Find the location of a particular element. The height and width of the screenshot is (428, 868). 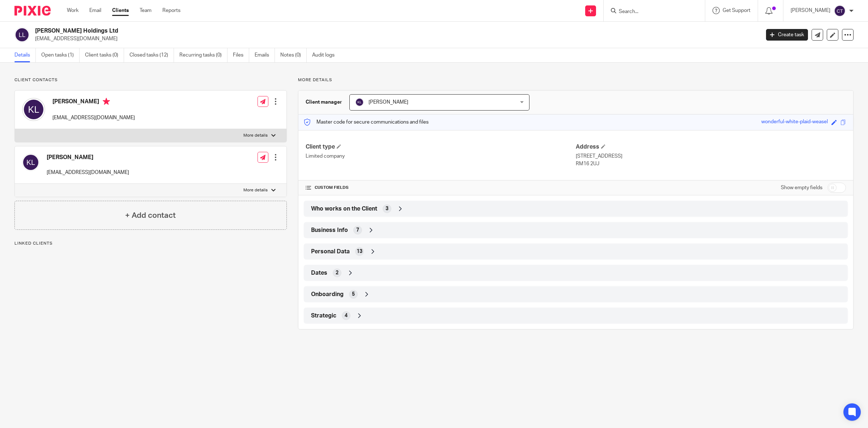

a: Clients is located at coordinates (120, 11).